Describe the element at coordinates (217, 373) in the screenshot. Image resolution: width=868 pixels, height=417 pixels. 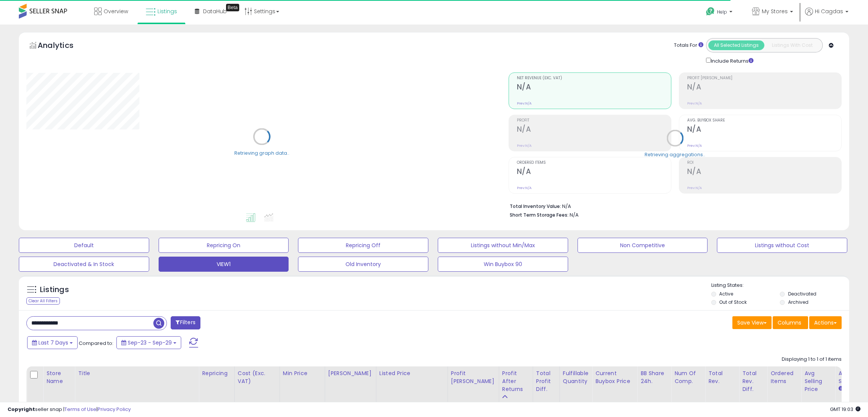
I see `div: Repricing` at that location.